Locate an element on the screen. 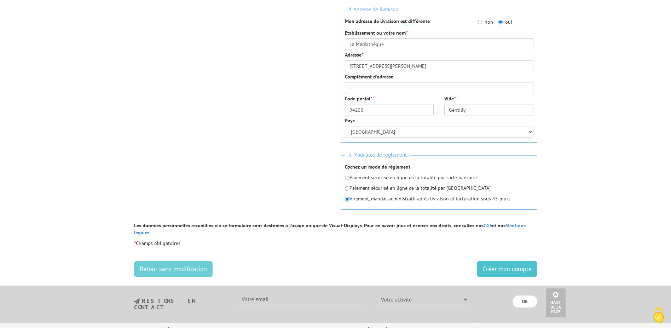  label: Adresse is located at coordinates (354, 55).